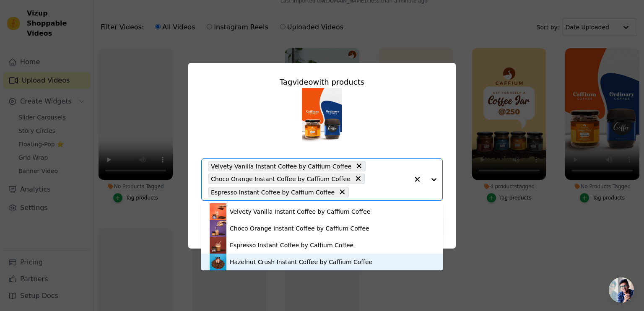 The height and width of the screenshot is (311, 644). I want to click on span: Espresso Instant Coffee by Caffium Coffee, so click(272, 192).